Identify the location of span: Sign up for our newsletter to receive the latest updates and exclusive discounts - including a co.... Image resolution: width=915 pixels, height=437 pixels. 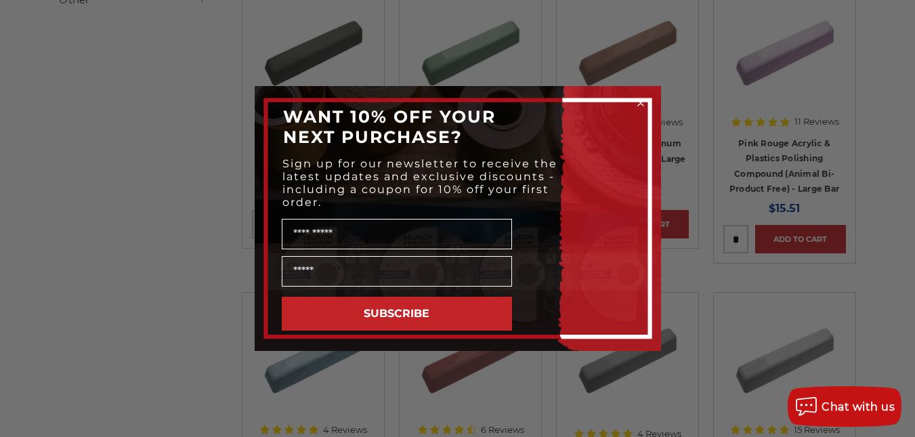
(420, 183).